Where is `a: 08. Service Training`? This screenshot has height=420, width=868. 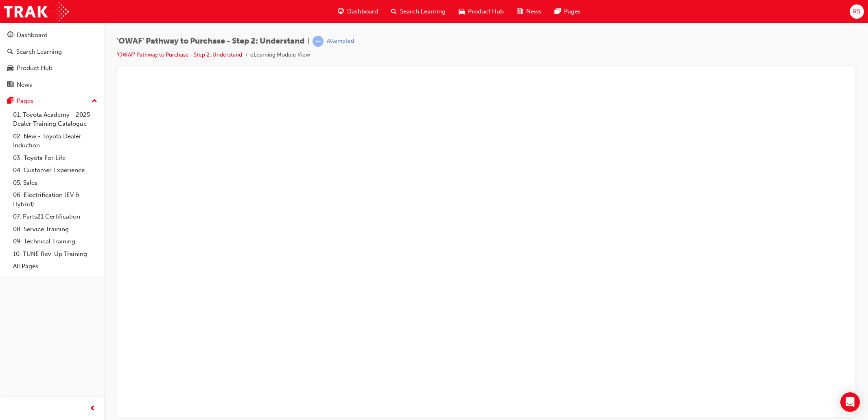
a: 08. Service Training is located at coordinates (55, 229).